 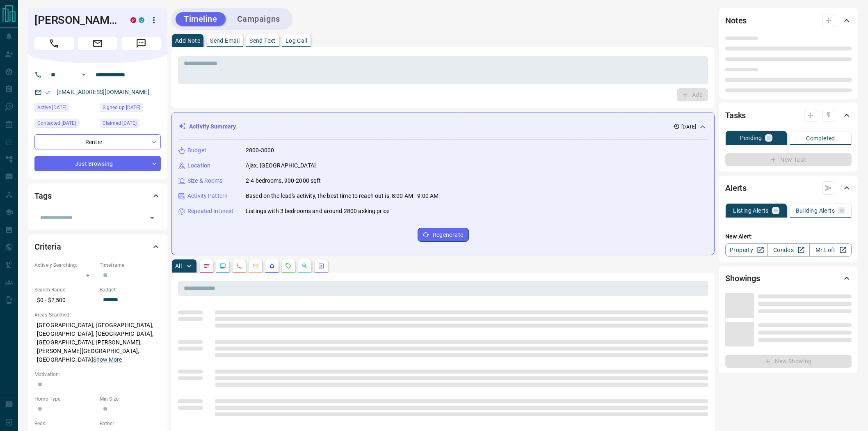 What do you see at coordinates (97, 195) in the screenshot?
I see `div: Tags` at bounding box center [97, 195].